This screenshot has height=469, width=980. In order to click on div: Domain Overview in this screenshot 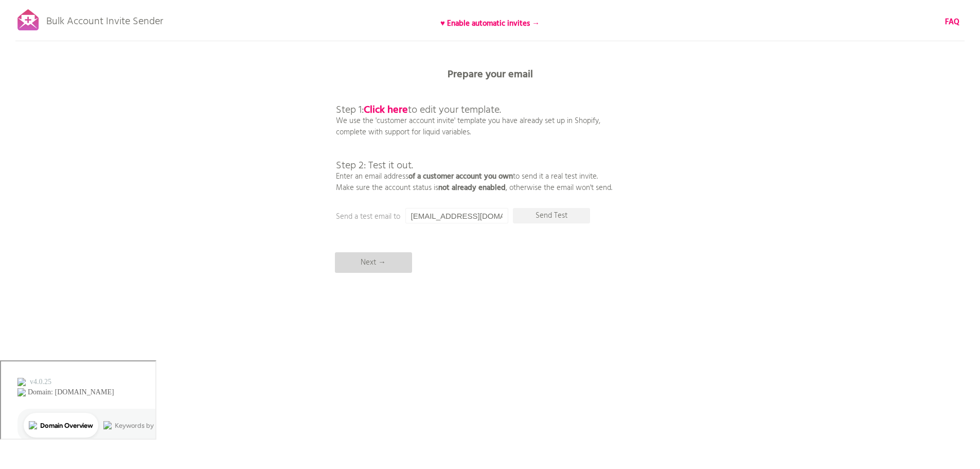, I will do `click(65, 64)`.